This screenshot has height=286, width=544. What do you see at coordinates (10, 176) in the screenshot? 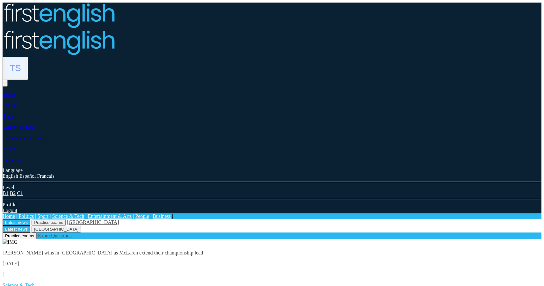
I see `a: English` at bounding box center [10, 176].